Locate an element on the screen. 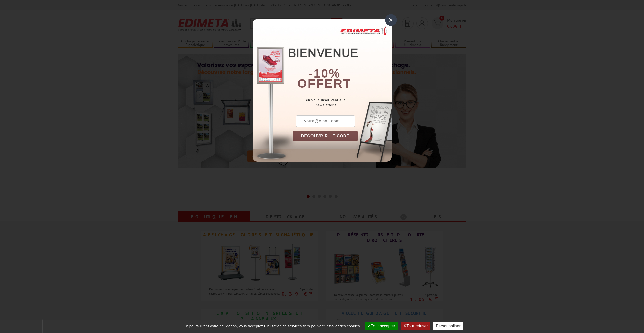  button: Tout refuser is located at coordinates (415, 326).